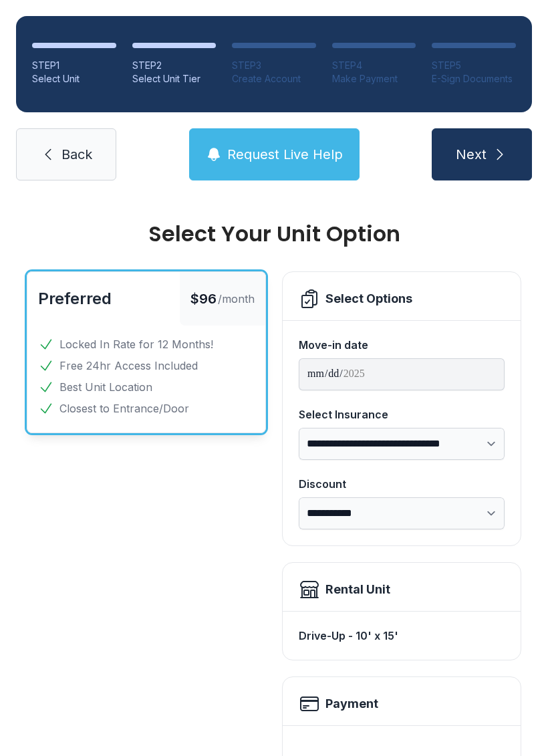 Image resolution: width=548 pixels, height=756 pixels. I want to click on span: Next, so click(471, 154).